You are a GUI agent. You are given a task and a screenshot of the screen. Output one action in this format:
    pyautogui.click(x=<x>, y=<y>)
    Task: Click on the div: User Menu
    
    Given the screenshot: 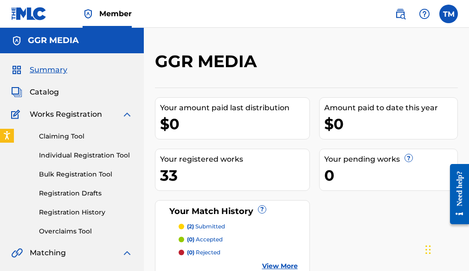 What is the action you would take?
    pyautogui.click(x=448, y=14)
    